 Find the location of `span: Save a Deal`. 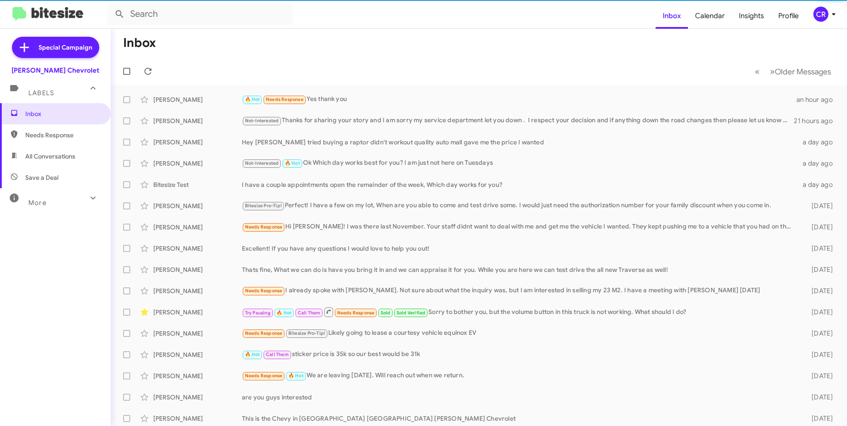

span: Save a Deal is located at coordinates (42, 178).